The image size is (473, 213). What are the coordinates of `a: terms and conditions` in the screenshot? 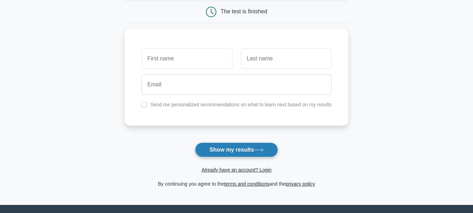 It's located at (247, 184).